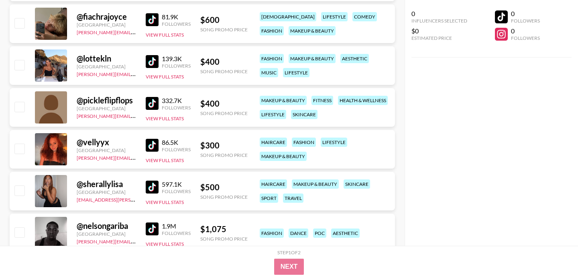  I want to click on div: 139.3K, so click(176, 59).